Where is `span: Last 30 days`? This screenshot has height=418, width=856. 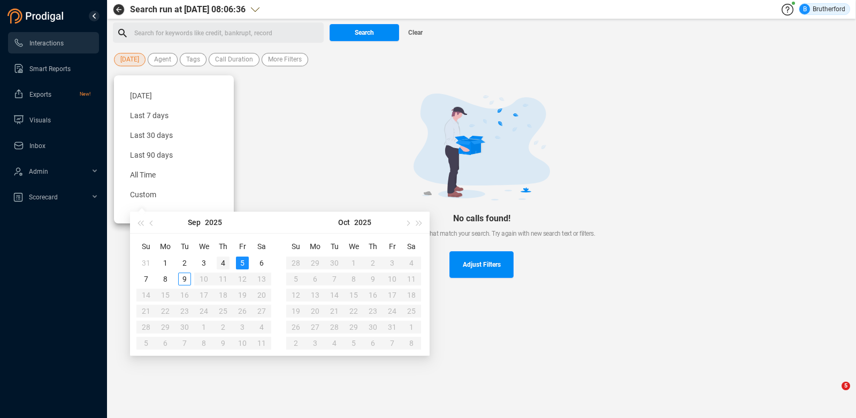 span: Last 30 days is located at coordinates (151, 135).